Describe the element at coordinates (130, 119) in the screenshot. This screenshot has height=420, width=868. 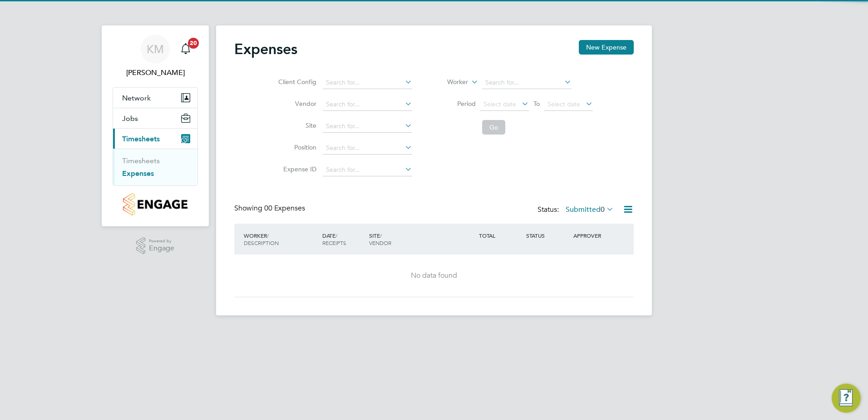
I see `span: Jobs` at that location.